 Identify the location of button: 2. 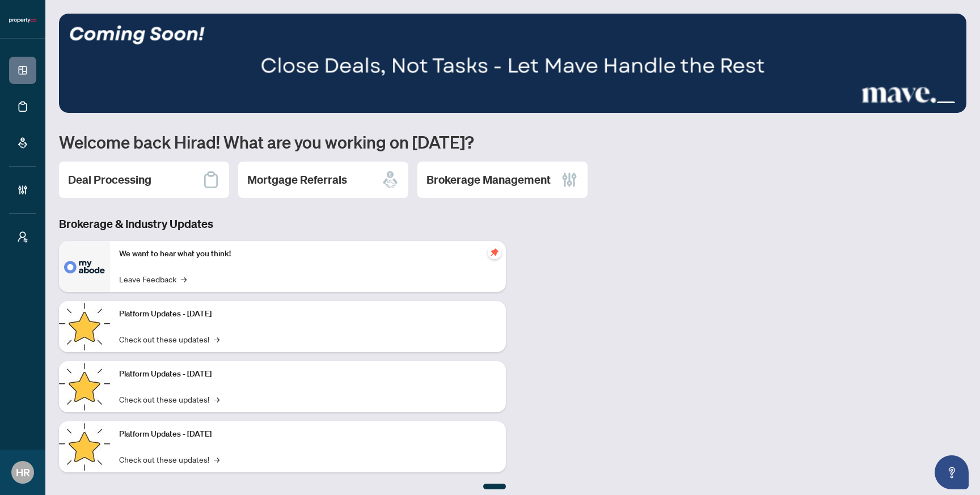
(930, 104).